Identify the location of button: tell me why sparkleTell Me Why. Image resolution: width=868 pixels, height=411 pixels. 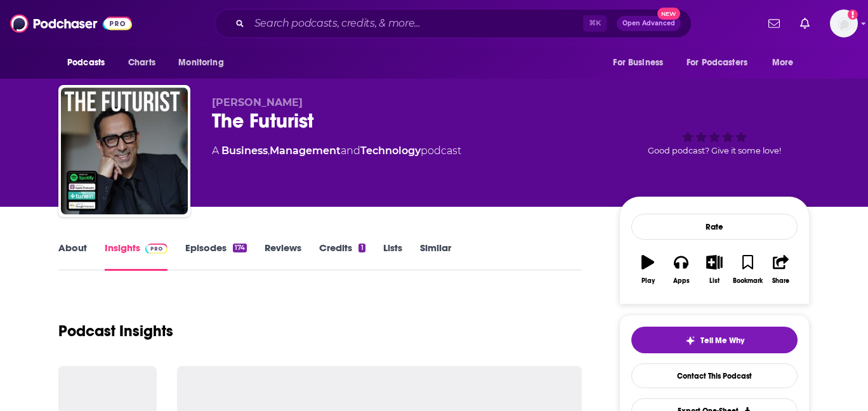
(714, 340).